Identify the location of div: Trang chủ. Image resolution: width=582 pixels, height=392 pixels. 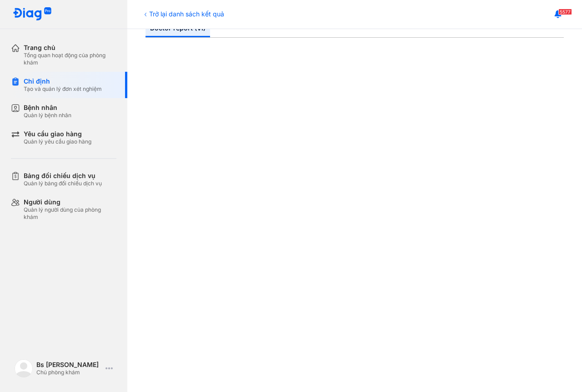
(70, 48).